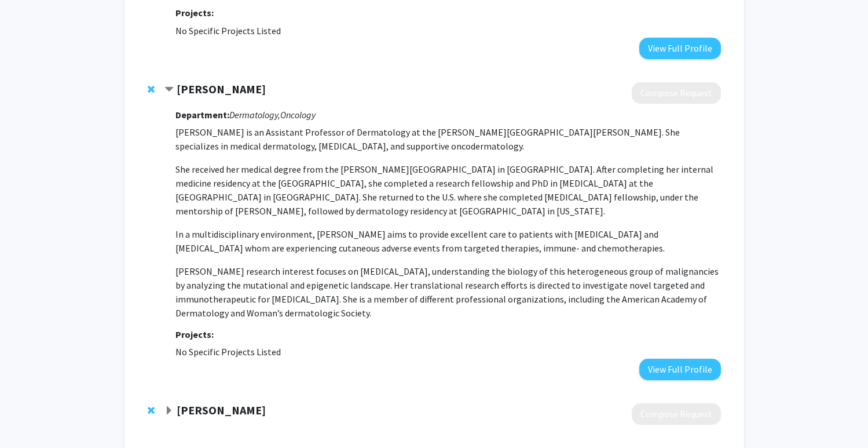 Image resolution: width=868 pixels, height=448 pixels. Describe the element at coordinates (169, 89) in the screenshot. I see `span: Contract Sima Rozati Bookmark` at that location.